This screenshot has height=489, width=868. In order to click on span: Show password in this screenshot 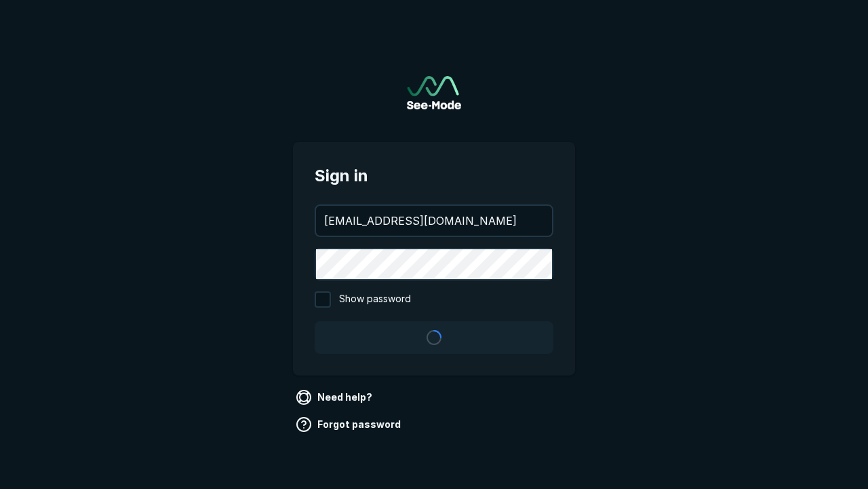, I will do `click(375, 300)`.